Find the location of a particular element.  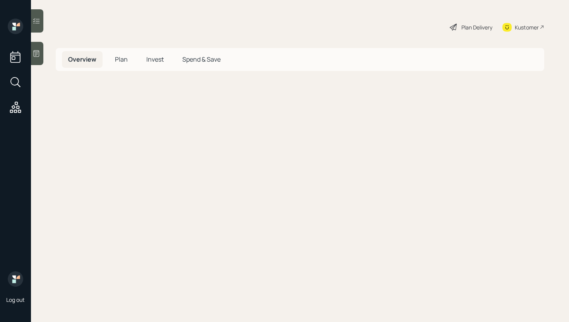

span: Spend & Save is located at coordinates (201, 59).